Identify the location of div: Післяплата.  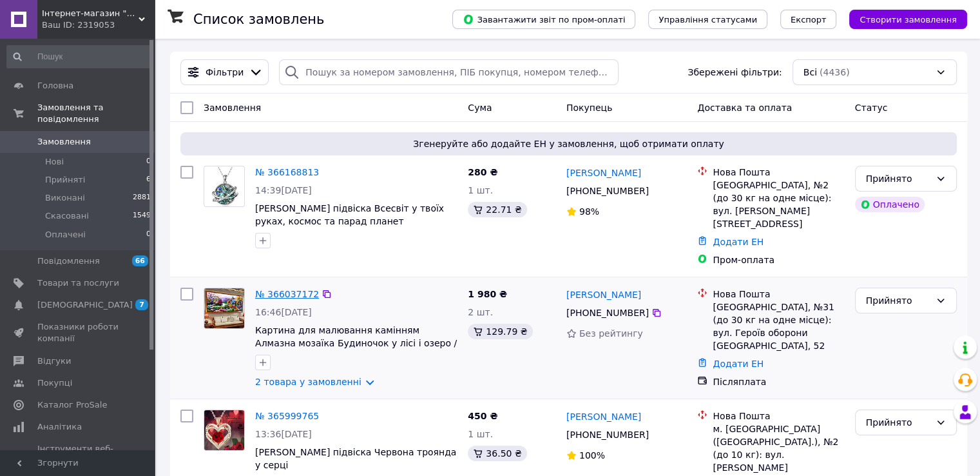
(779, 382).